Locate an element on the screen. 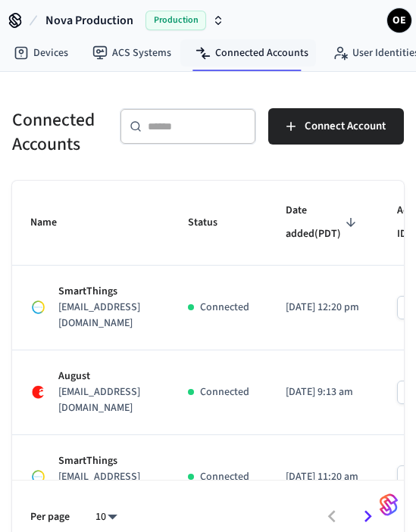 This screenshot has width=416, height=532. span: OE is located at coordinates (399, 21).